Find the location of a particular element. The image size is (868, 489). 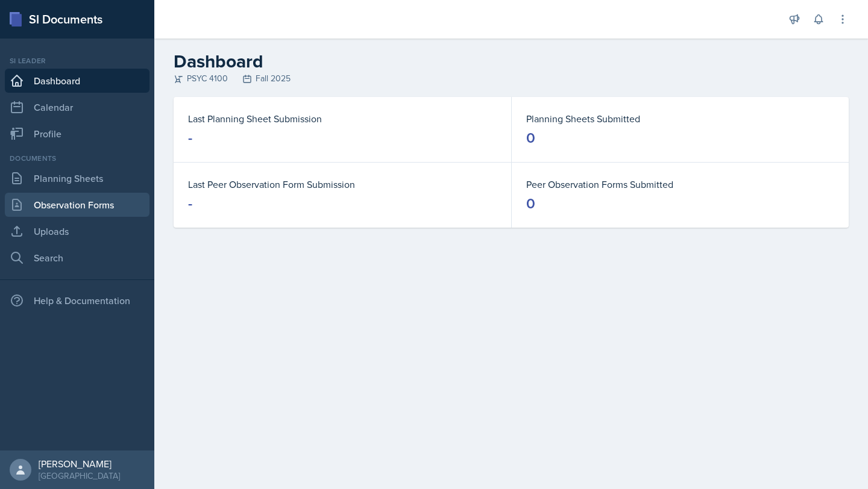

div: Si leader is located at coordinates (77, 61).